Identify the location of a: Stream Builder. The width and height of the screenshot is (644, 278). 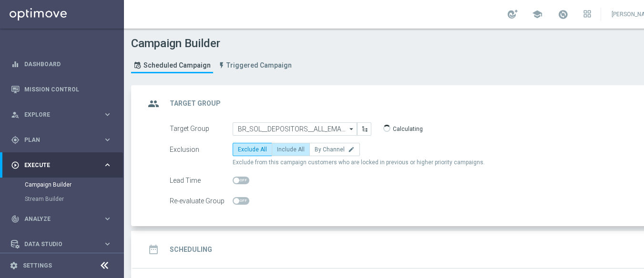
(62, 199).